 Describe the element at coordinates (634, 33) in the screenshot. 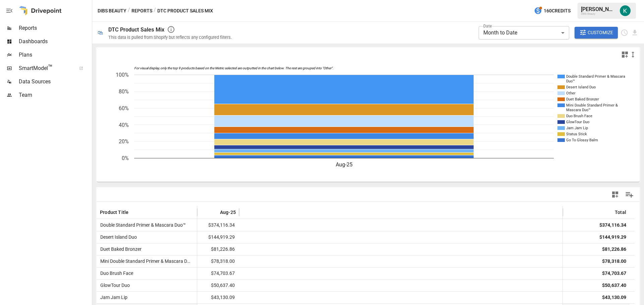

I see `button: Download report` at that location.